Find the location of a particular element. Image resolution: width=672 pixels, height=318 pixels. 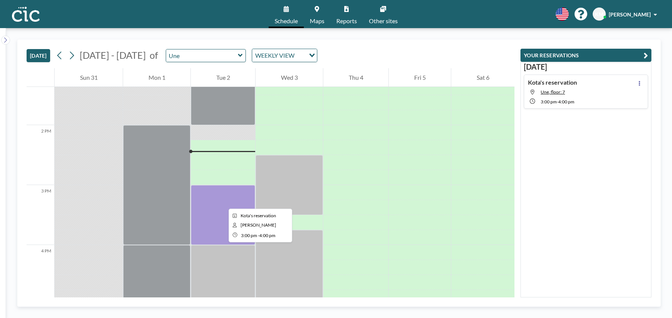

span: KM is located at coordinates (599, 14).